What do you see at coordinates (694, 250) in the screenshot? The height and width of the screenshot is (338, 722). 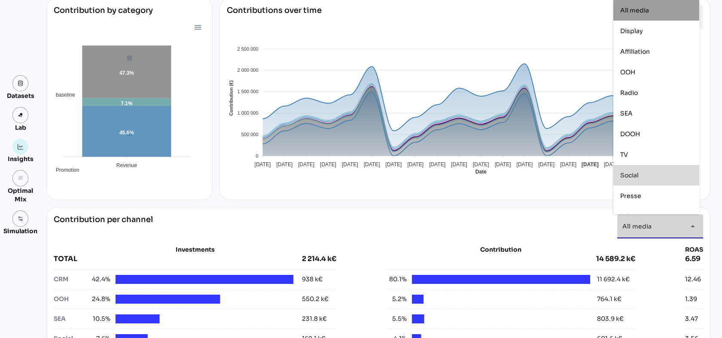 I see `div: ROAS` at bounding box center [694, 250].